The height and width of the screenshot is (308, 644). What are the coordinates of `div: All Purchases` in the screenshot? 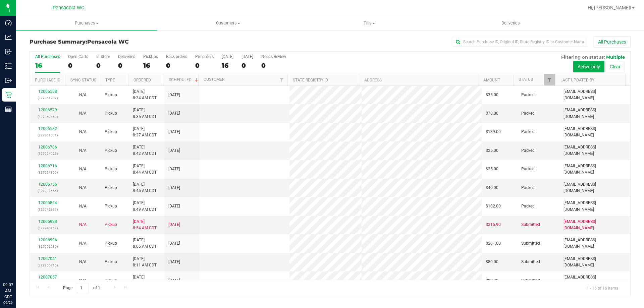 It's located at (48, 57).